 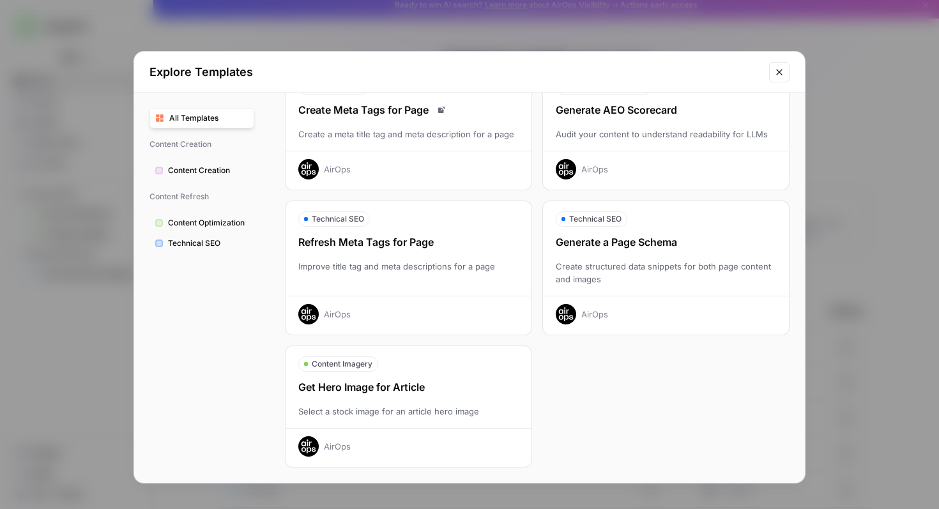 I want to click on div: Improve title tag and meta descriptions for a page, so click(x=408, y=273).